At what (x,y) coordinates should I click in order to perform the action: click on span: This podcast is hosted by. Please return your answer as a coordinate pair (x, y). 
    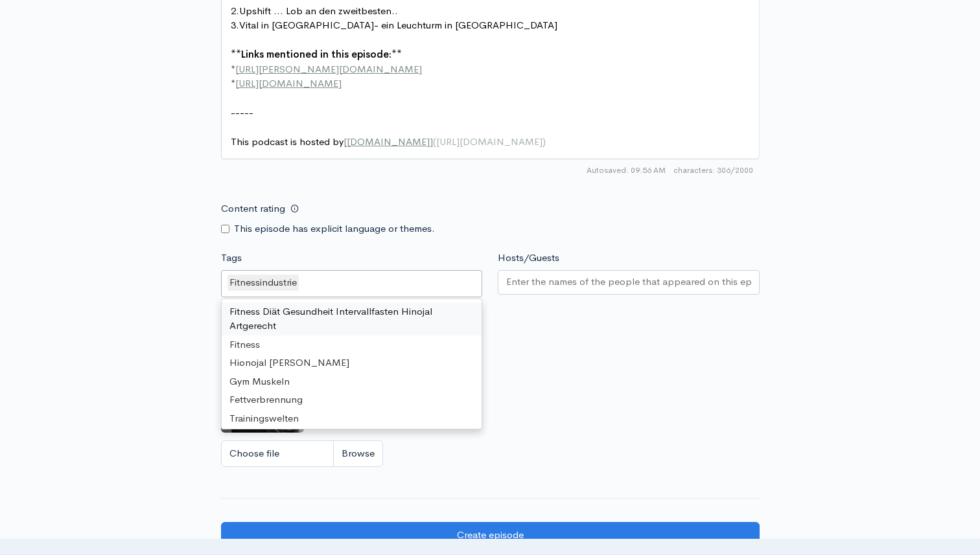
    Looking at the image, I should click on (388, 141).